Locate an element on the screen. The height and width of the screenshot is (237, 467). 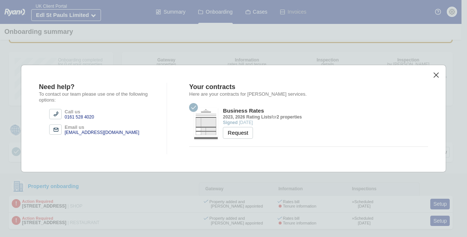
div: Email us is located at coordinates (102, 127).